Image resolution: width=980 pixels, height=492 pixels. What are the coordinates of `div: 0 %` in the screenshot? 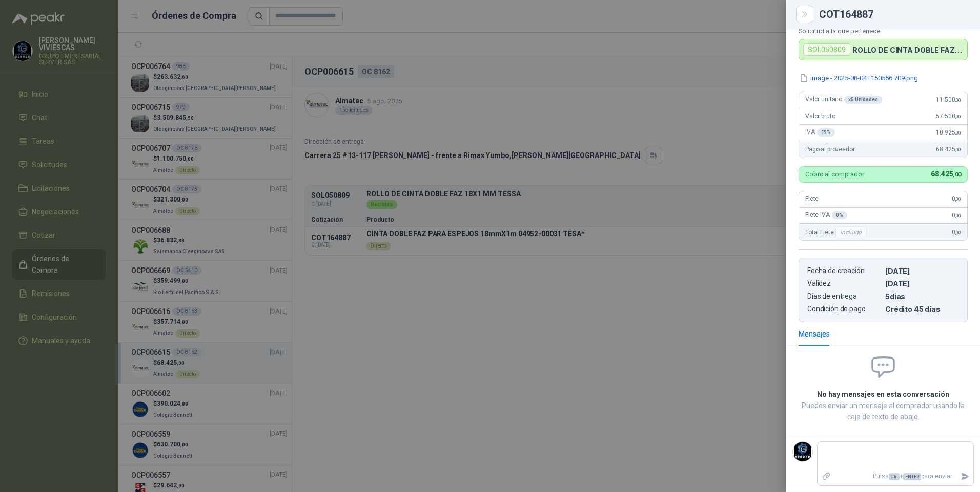 It's located at (839, 215).